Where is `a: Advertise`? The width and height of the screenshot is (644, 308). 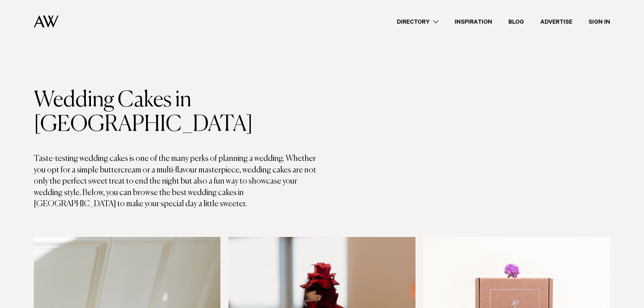
a: Advertise is located at coordinates (556, 22).